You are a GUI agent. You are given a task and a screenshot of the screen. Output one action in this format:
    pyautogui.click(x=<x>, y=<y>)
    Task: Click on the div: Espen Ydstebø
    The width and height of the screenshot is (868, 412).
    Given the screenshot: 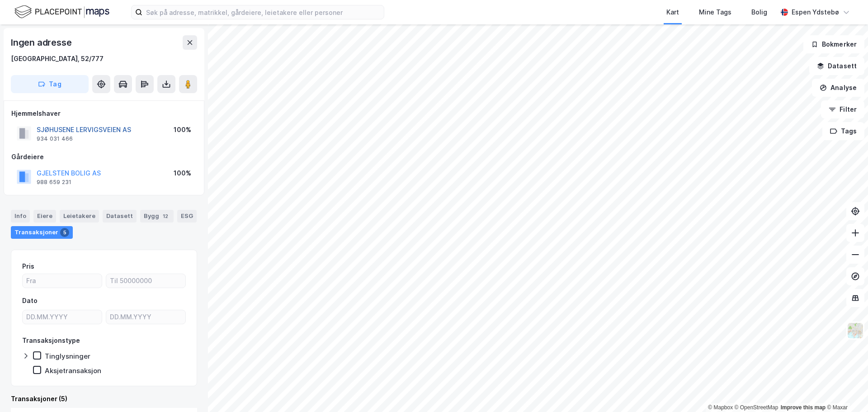 What is the action you would take?
    pyautogui.click(x=815, y=12)
    